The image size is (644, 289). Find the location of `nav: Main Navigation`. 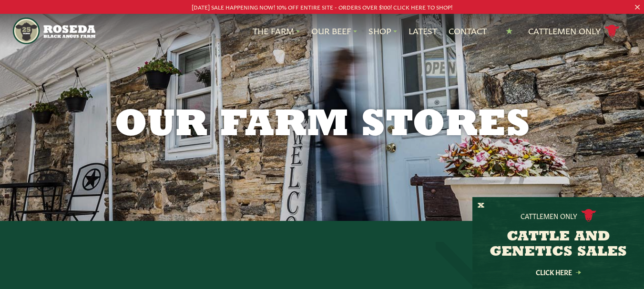

nav: Main Navigation is located at coordinates (322, 31).